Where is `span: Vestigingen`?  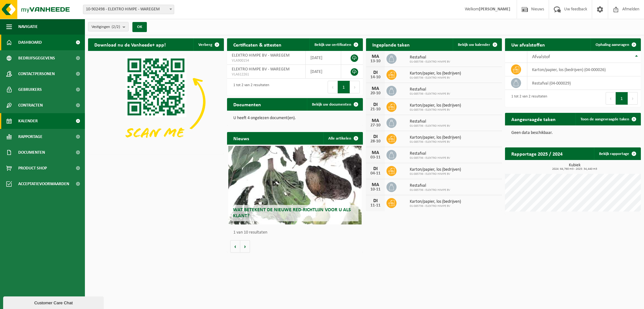 span: Vestigingen is located at coordinates (106, 27).